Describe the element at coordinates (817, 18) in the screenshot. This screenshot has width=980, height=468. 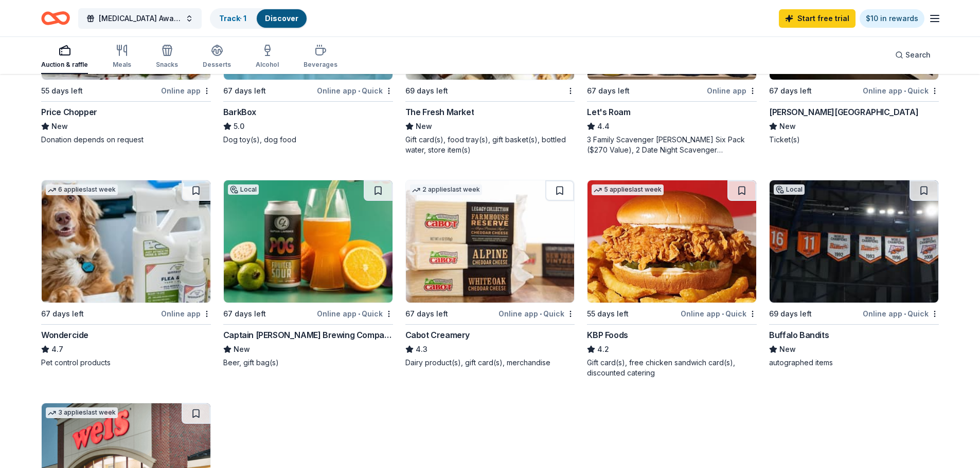
I see `a: Start free trial` at that location.